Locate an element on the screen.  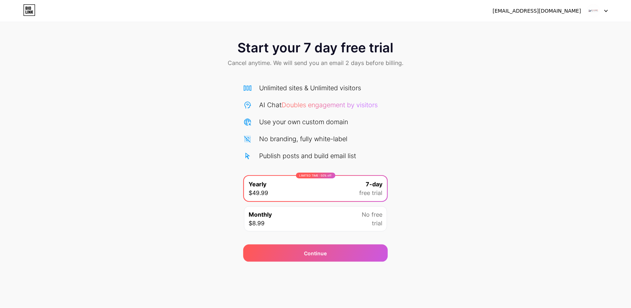
div: Use your own custom domain is located at coordinates (303, 122).